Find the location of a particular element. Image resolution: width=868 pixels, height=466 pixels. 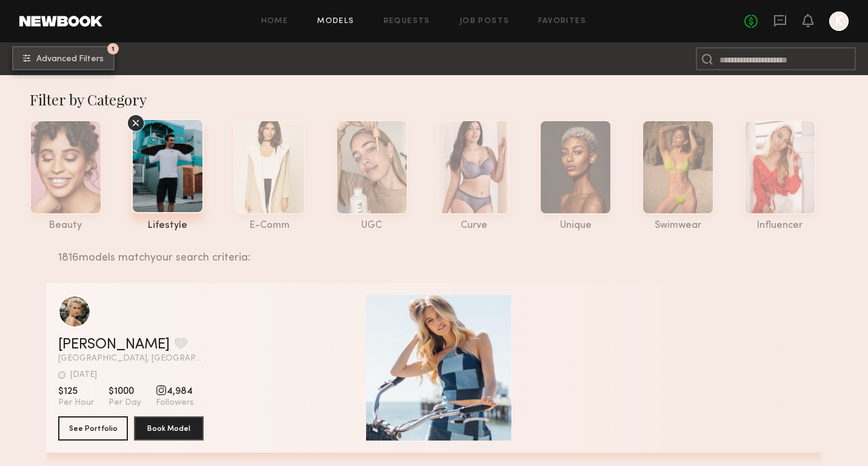

button: See Portfolio is located at coordinates (93, 428).